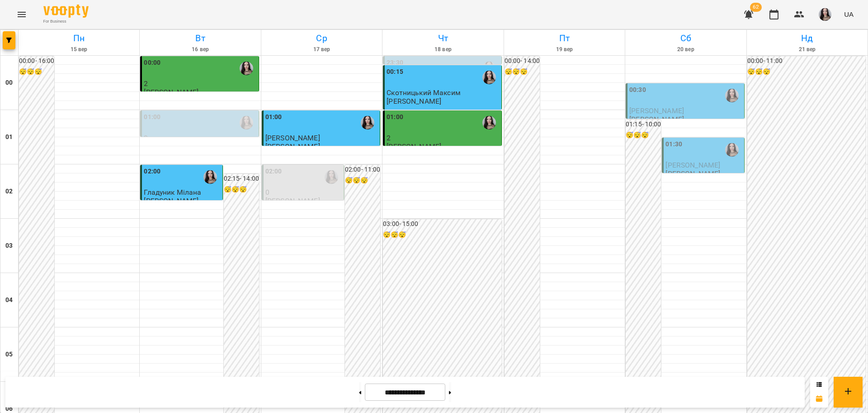  I want to click on h6: 17 вер, so click(321, 50).